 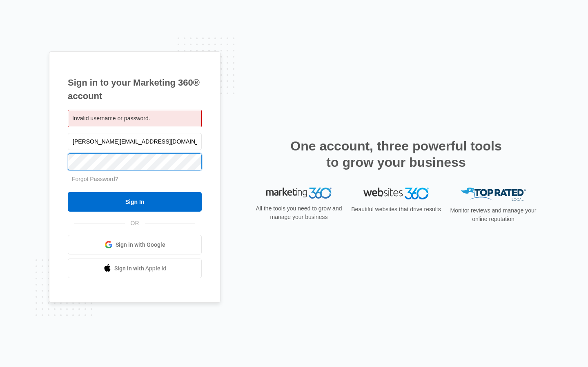 I want to click on img: Top Rated Local, so click(x=493, y=194).